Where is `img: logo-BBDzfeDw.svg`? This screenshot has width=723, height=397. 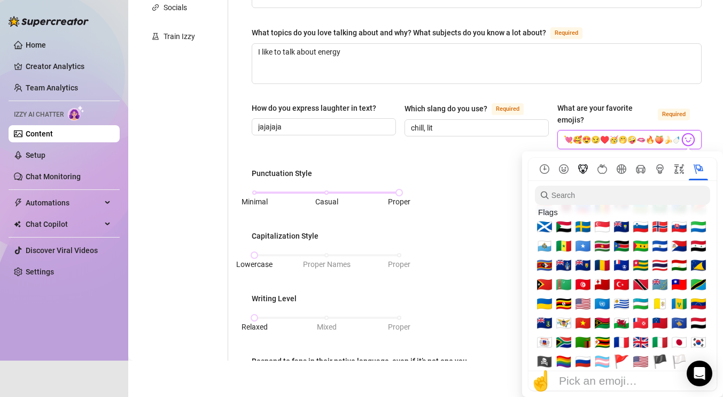
img: logo-BBDzfeDw.svg is located at coordinates (49, 21).